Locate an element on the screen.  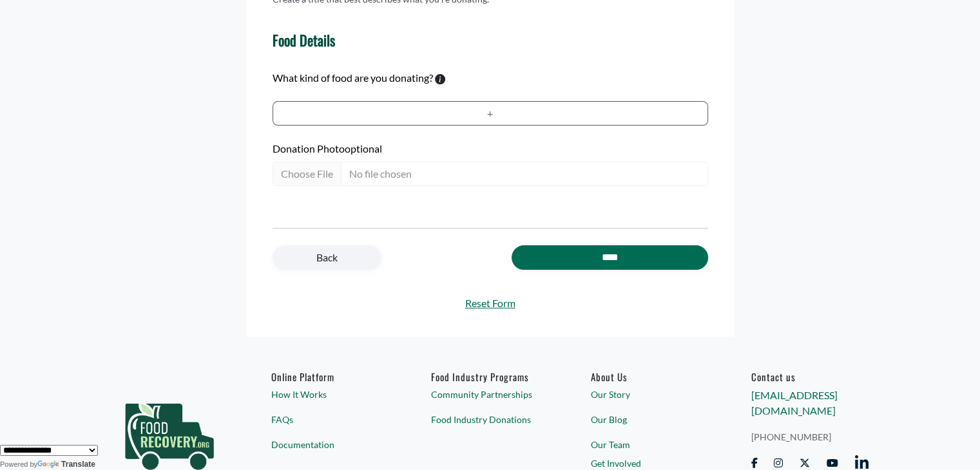
label: What kind of food are you donating? is located at coordinates (353, 78).